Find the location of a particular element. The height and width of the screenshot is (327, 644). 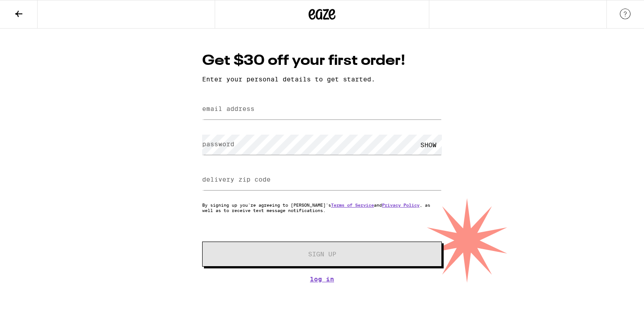

span: Sign Up is located at coordinates (322, 254).